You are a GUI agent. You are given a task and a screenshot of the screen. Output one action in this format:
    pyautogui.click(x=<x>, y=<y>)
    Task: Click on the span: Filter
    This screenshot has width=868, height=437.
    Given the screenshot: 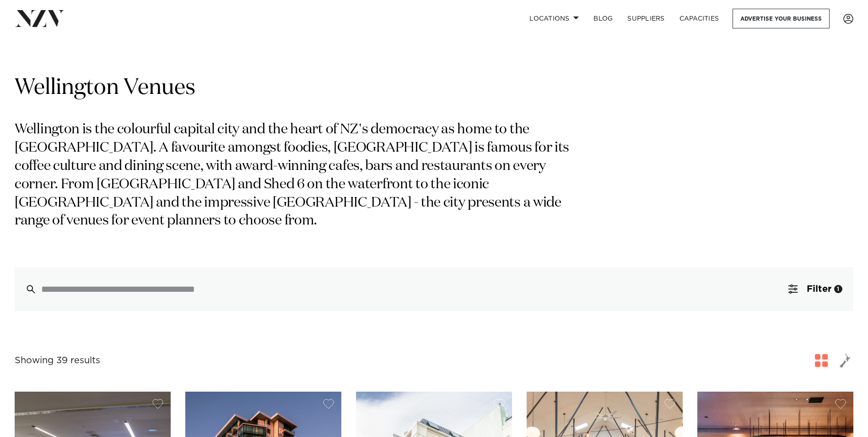 What is the action you would take?
    pyautogui.click(x=820, y=289)
    